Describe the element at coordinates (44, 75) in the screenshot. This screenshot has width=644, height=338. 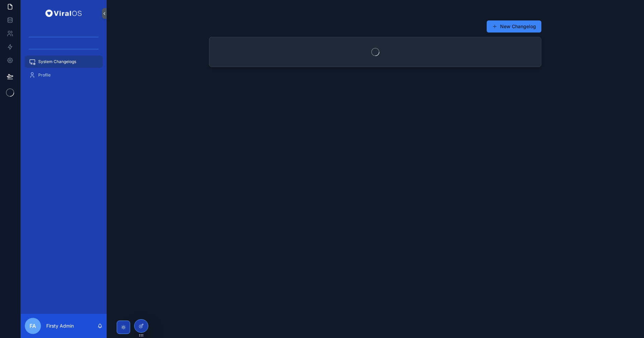
I see `span: Profile` at that location.